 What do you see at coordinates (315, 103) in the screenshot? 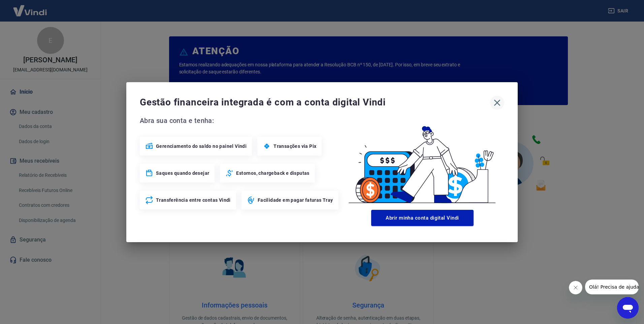
I see `span: Gestão financeira integrada é com a conta digital Vindi` at bounding box center [315, 103].